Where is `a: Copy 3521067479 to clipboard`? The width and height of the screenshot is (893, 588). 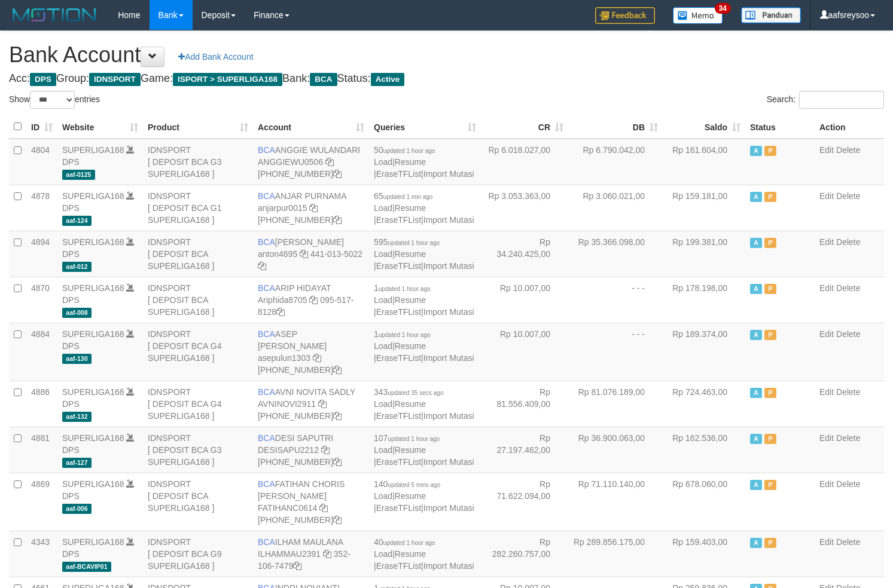 a: Copy 3521067479 to clipboard is located at coordinates (297, 566).